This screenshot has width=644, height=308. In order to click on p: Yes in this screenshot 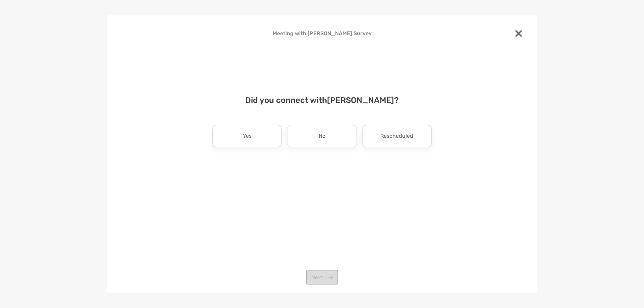, I will do `click(247, 136)`.